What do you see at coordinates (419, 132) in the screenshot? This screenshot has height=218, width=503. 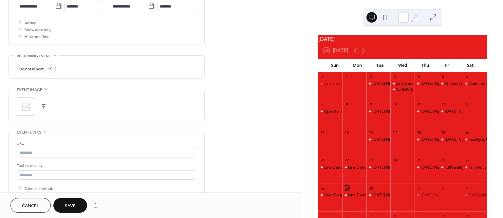 I see `div: 18` at bounding box center [419, 132].